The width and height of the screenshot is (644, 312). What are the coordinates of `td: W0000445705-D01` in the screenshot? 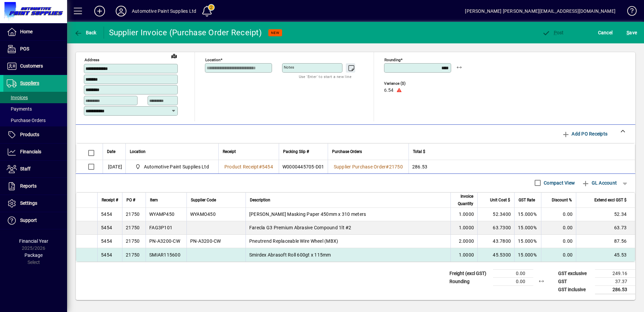 It's located at (303, 167).